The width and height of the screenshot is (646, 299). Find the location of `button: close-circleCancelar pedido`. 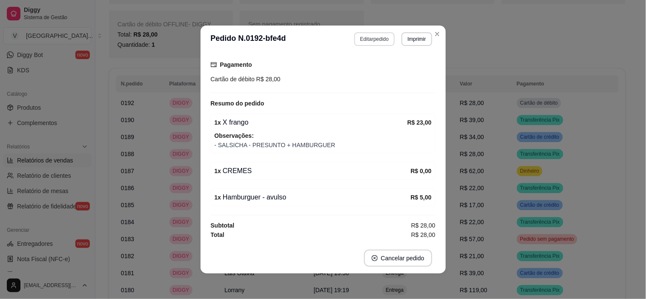

button: close-circleCancelar pedido is located at coordinates (398, 258).